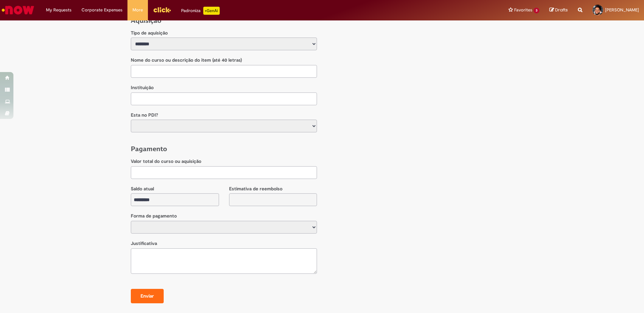  What do you see at coordinates (224, 88) in the screenshot?
I see `p: Instituição` at bounding box center [224, 88].